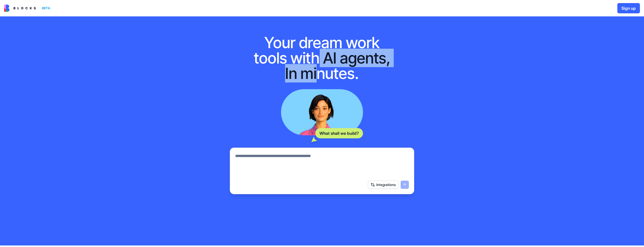 The height and width of the screenshot is (247, 644). I want to click on button: Integrations, so click(383, 185).